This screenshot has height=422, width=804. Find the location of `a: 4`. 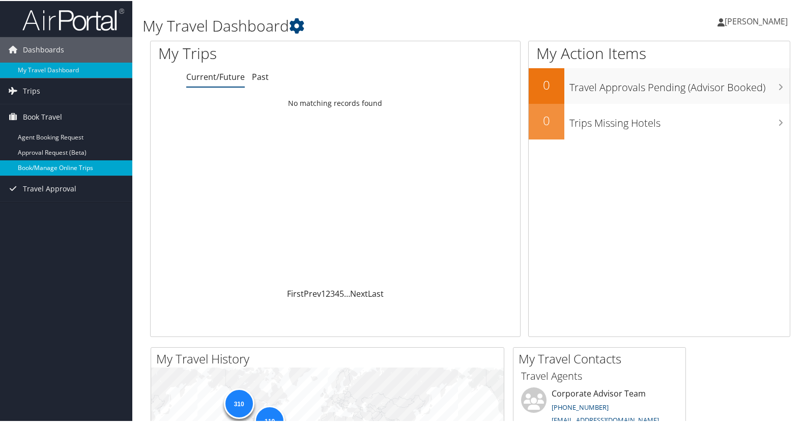

a: 4 is located at coordinates (337, 292).